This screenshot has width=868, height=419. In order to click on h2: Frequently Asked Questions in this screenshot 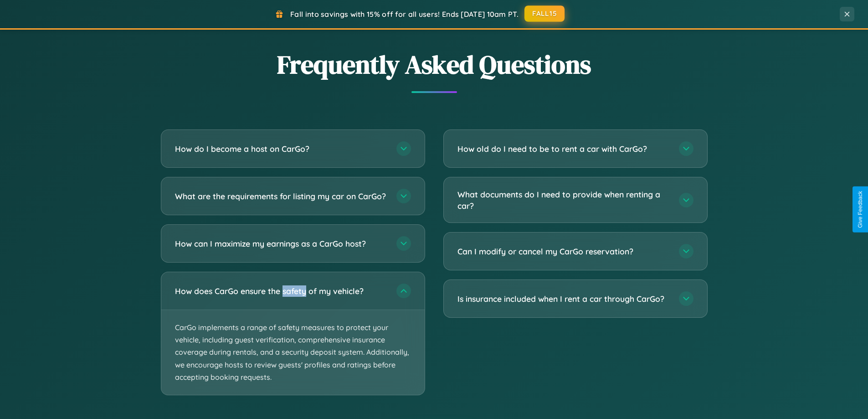, I will do `click(434, 64)`.